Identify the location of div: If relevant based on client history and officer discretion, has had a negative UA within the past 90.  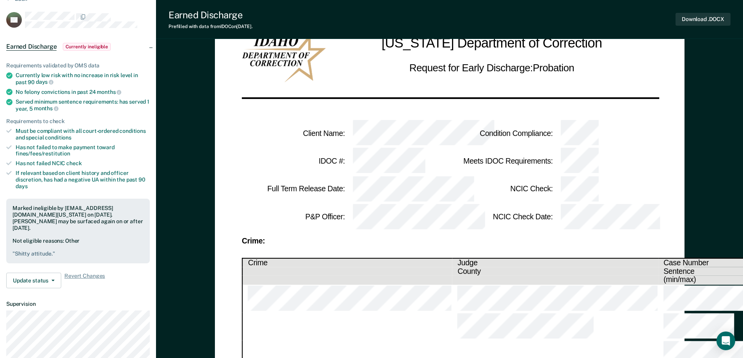
(83, 180).